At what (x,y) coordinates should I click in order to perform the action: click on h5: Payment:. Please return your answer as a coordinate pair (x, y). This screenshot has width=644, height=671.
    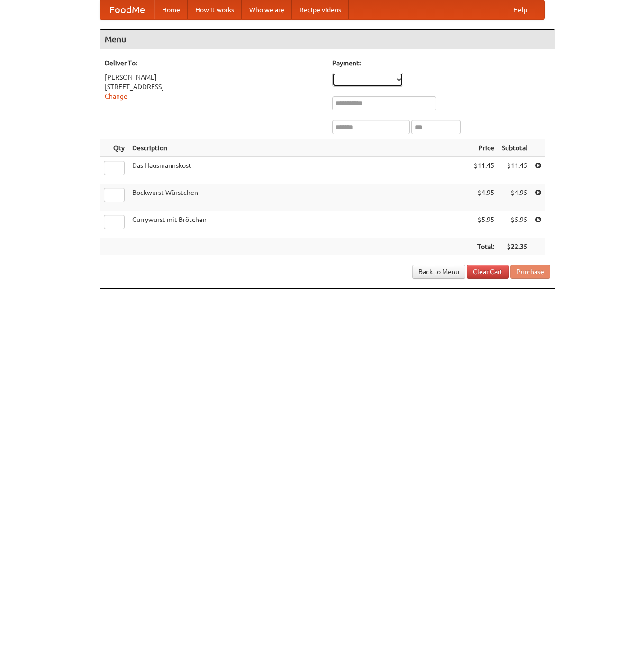
    Looking at the image, I should click on (441, 63).